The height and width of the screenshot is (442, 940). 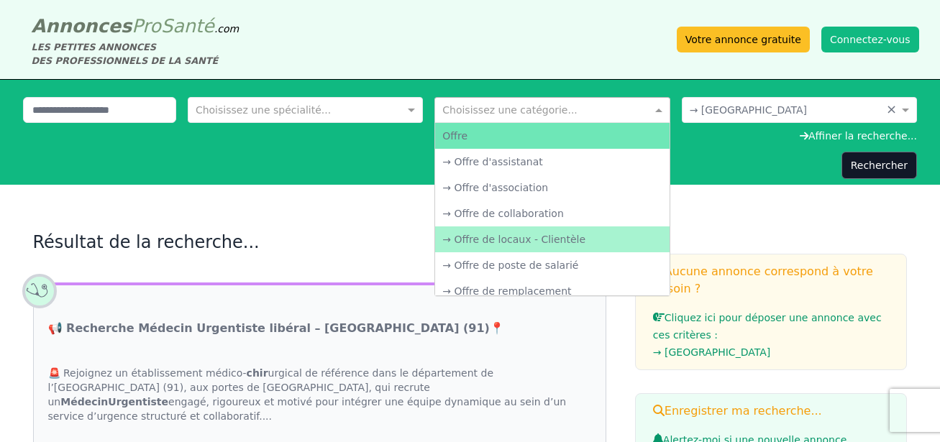 What do you see at coordinates (891, 110) in the screenshot?
I see `span: Clear all` at bounding box center [891, 110].